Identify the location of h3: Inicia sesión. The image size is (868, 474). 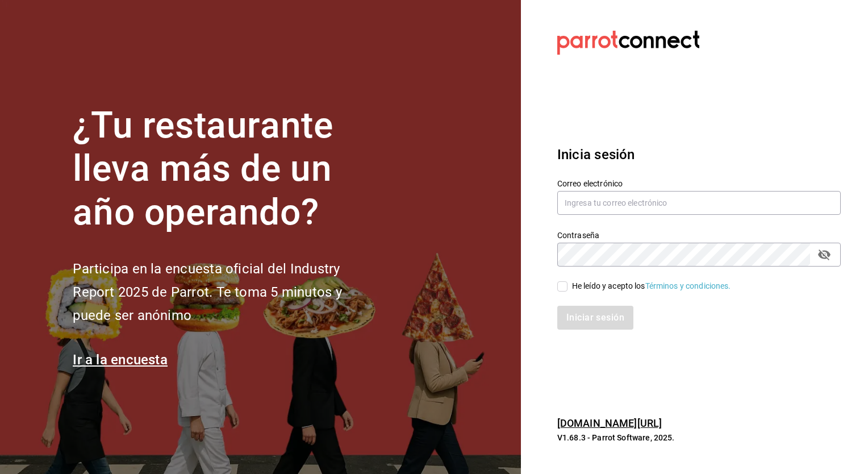
(699, 155).